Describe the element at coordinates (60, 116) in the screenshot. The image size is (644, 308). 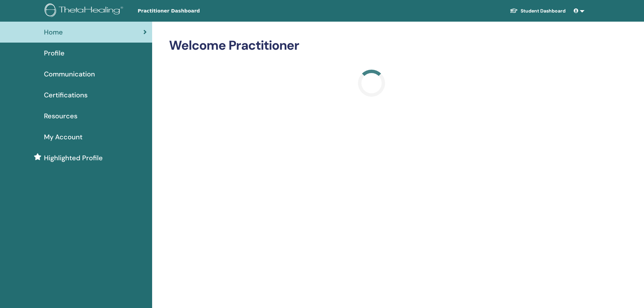
I see `span: Resources` at that location.